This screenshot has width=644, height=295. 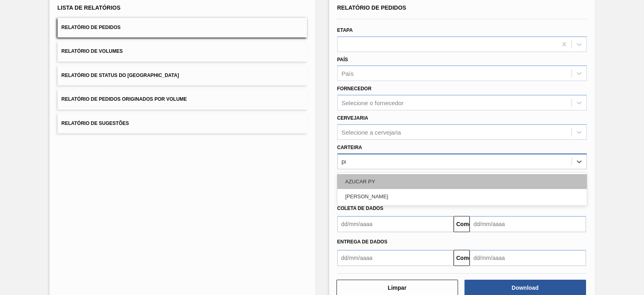 What do you see at coordinates (89, 8) in the screenshot?
I see `font: Lista de Relatórios` at bounding box center [89, 8].